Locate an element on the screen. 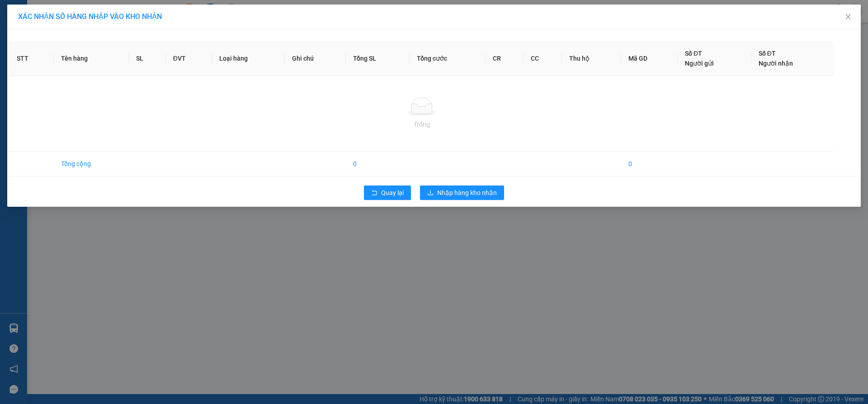 Image resolution: width=868 pixels, height=404 pixels. span: Nhập hàng kho nhận is located at coordinates (467, 192).